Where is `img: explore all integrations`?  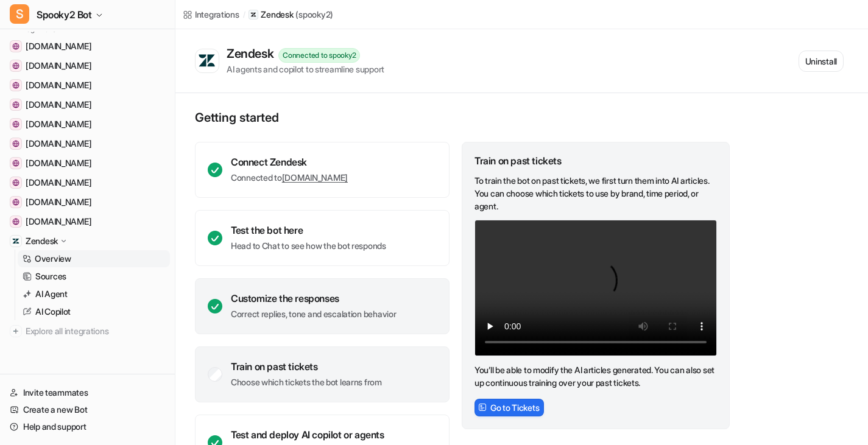
img: explore all integrations is located at coordinates (16, 331).